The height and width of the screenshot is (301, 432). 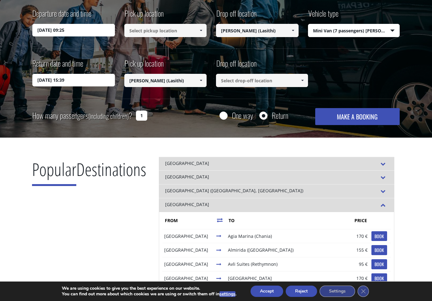 I want to click on button: MAKE A BOOKING, so click(x=357, y=116).